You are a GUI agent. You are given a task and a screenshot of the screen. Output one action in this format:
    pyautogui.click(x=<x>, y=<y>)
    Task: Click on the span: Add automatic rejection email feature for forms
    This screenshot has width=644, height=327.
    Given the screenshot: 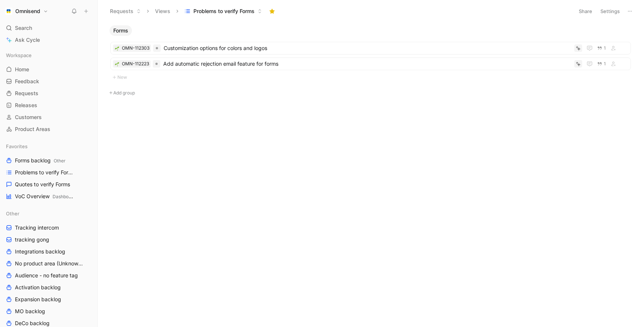 What is the action you would take?
    pyautogui.click(x=367, y=64)
    